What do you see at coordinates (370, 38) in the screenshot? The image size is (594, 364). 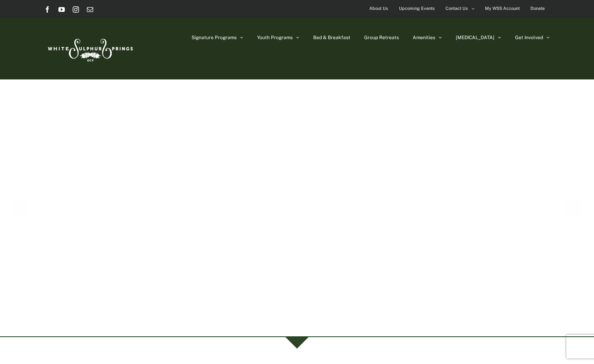 I see `nav: Main Menu` at bounding box center [370, 38].